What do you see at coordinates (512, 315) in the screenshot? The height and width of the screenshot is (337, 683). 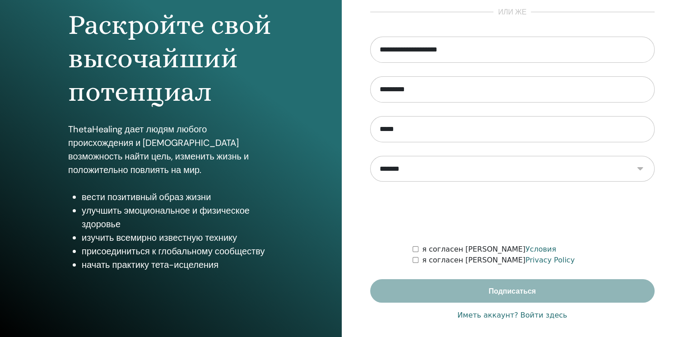 I see `a: Иметь аккаунт? Войти здесь` at bounding box center [512, 315].